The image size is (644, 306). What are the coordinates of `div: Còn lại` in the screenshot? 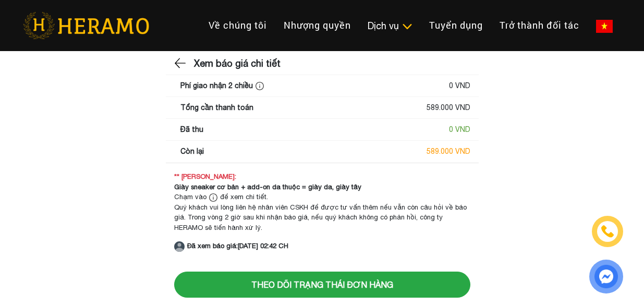 It's located at (192, 151).